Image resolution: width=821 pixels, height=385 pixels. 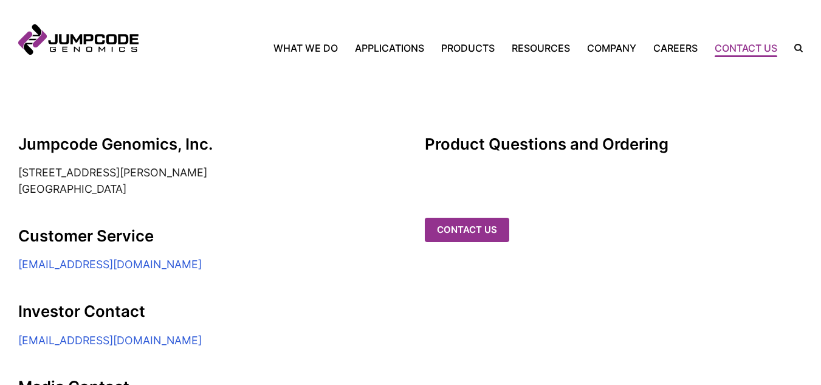 I want to click on a: Company, so click(x=611, y=48).